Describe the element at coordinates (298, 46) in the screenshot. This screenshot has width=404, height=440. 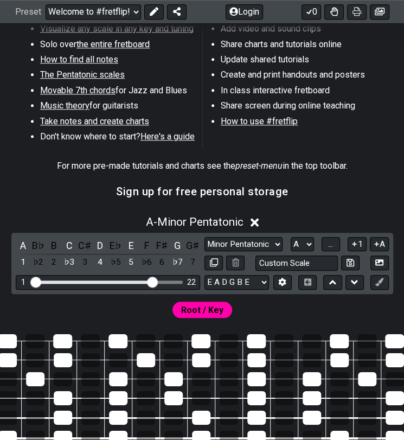
I see `li: Share charts and tutorials online` at that location.